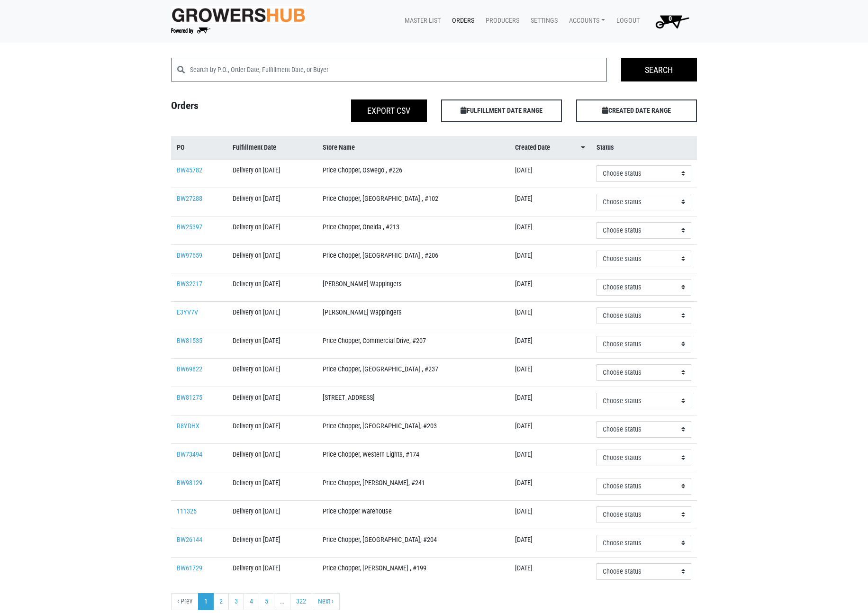 This screenshot has height=613, width=868. Describe the element at coordinates (206, 601) in the screenshot. I see `a: 1` at that location.